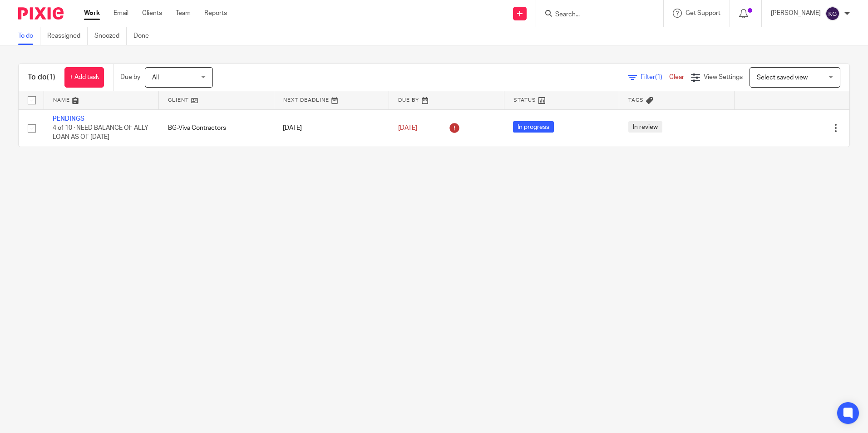 This screenshot has height=433, width=868. Describe the element at coordinates (84, 78) in the screenshot. I see `a: + Add task` at that location.